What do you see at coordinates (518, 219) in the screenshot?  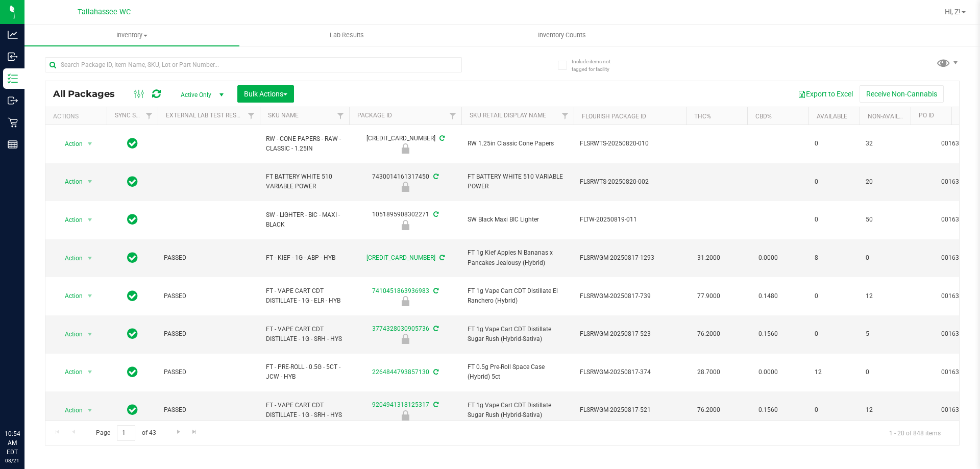 I see `span: SW Black Maxi BIC Lighter` at bounding box center [518, 219].